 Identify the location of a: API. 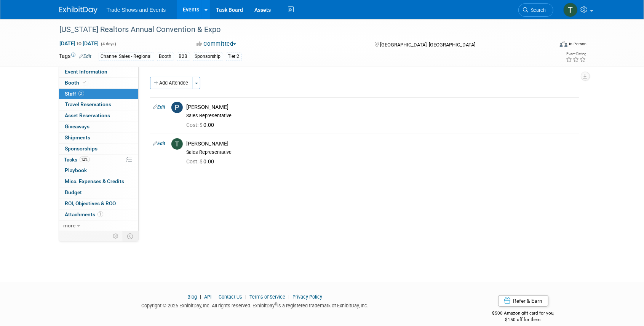
(208, 296).